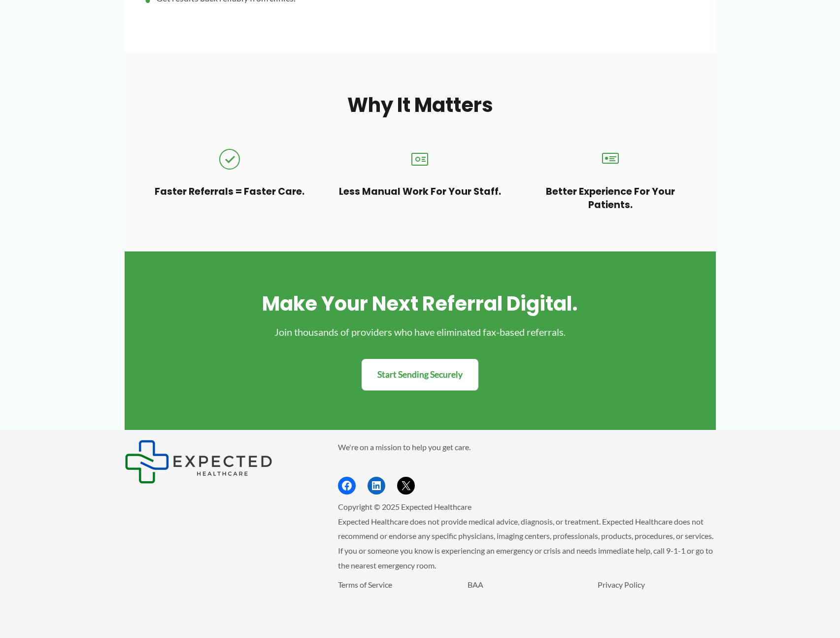 This screenshot has height=638, width=840. What do you see at coordinates (621, 584) in the screenshot?
I see `a: Privacy Policy` at bounding box center [621, 584].